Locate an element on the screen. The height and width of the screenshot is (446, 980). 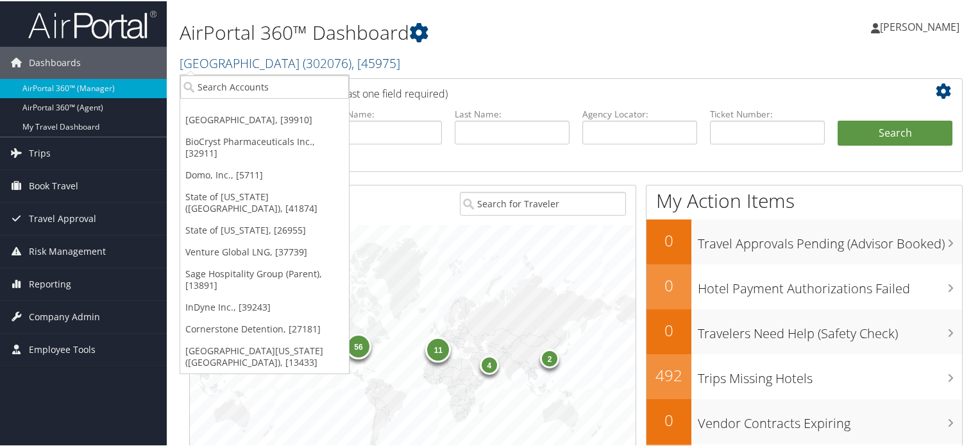
h2: Airtinerary Lookup is located at coordinates (544, 90).